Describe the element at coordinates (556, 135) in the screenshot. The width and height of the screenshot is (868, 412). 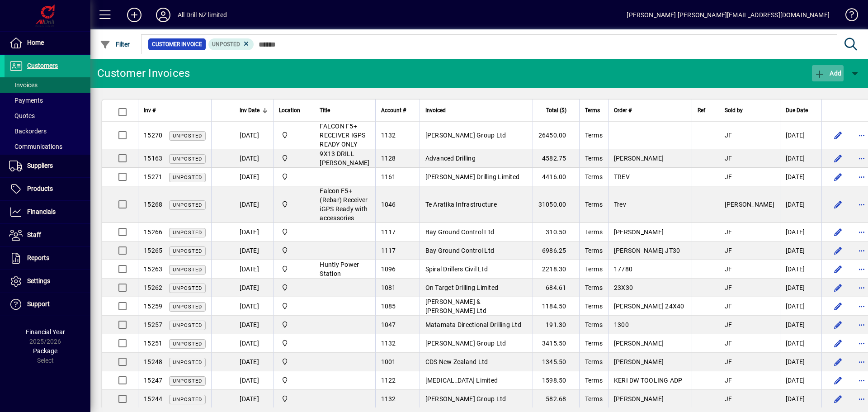
I see `td: 26450.00` at that location.